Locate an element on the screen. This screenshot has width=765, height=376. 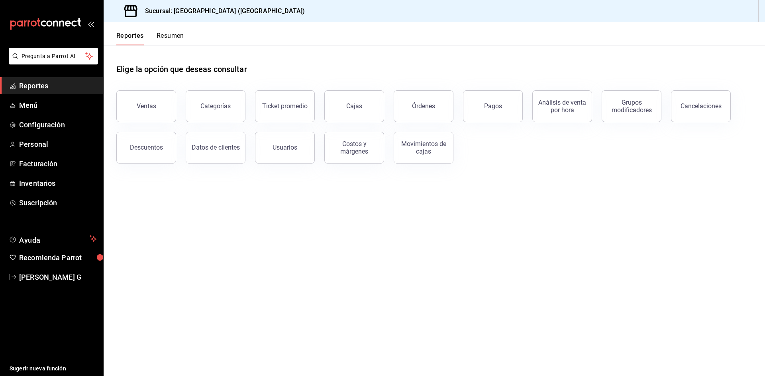
span: Personal is located at coordinates (58, 144).